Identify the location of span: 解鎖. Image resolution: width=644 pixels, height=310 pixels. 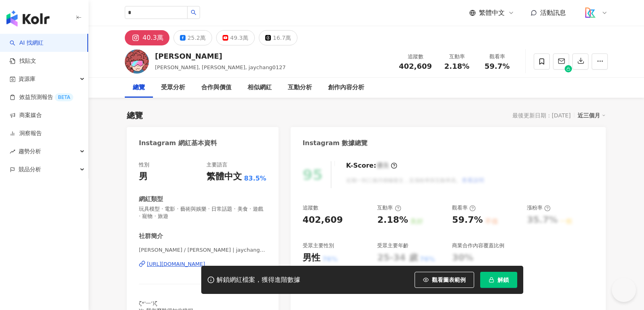
(503, 280).